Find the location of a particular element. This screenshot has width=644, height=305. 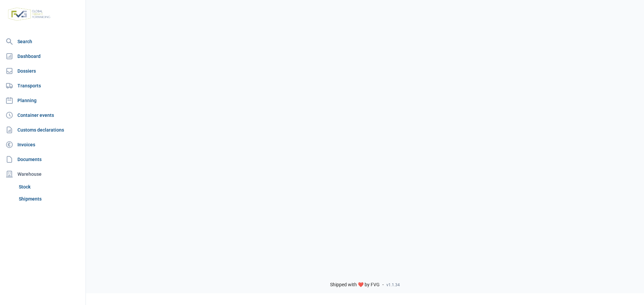

a: Shipments is located at coordinates (49, 199).